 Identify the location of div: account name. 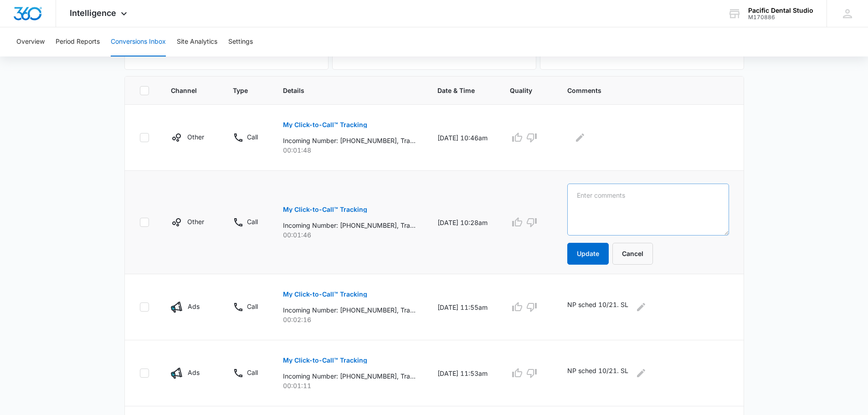
(780, 11).